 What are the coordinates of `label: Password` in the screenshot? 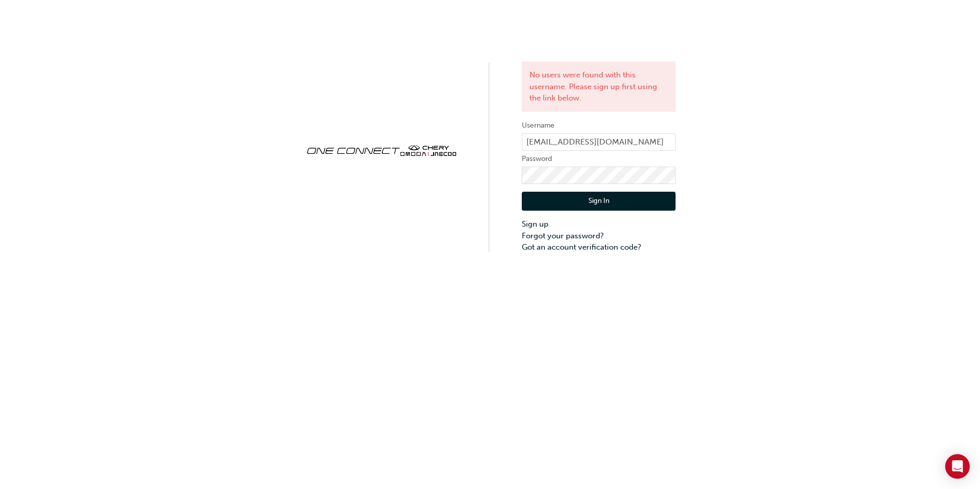 It's located at (598, 159).